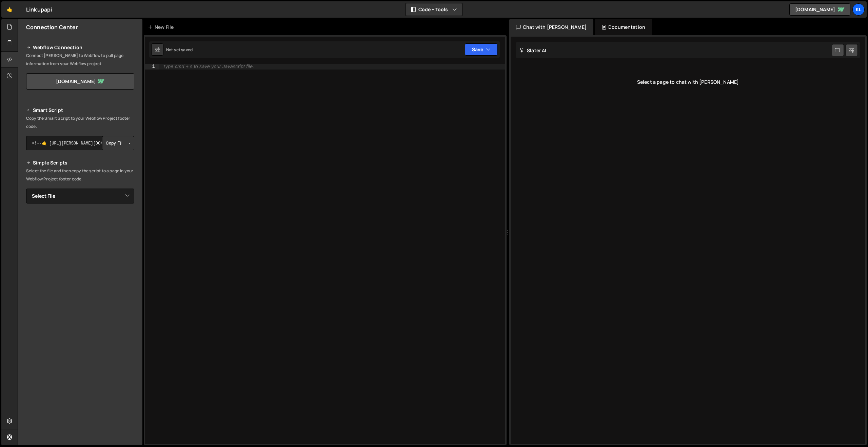  Describe the element at coordinates (179, 49) in the screenshot. I see `div: Not yet saved` at that location.